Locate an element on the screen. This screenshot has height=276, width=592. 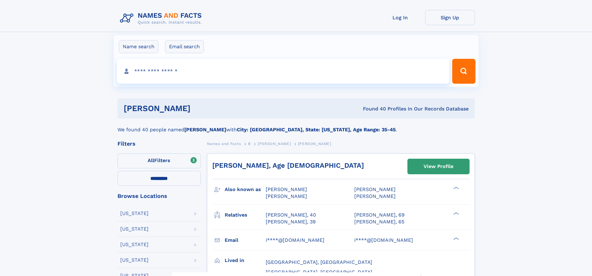
div: We found 40 people named with . is located at coordinates (296, 126).